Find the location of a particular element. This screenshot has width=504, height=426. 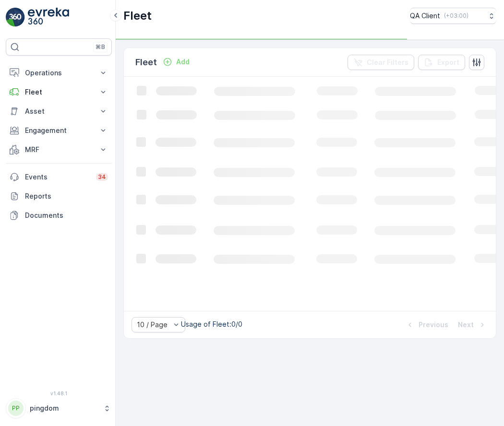

button: Previous is located at coordinates (427, 325).